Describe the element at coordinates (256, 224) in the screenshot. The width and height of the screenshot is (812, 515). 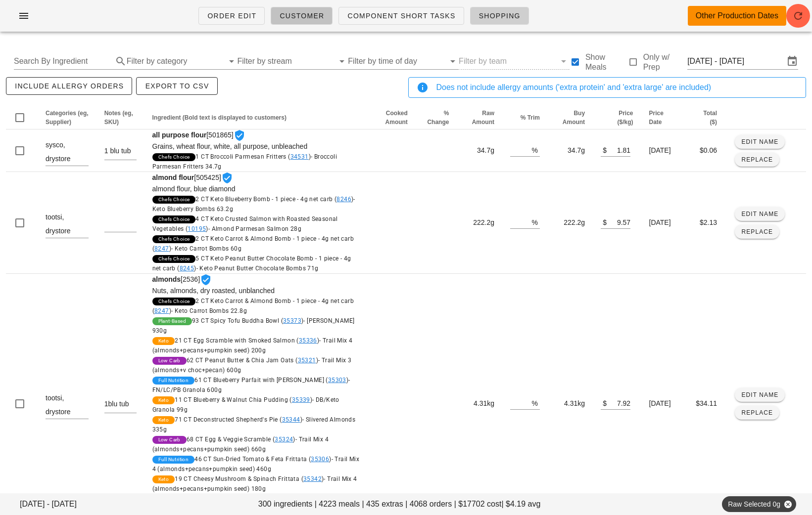
I see `span: [505425]` at that location.